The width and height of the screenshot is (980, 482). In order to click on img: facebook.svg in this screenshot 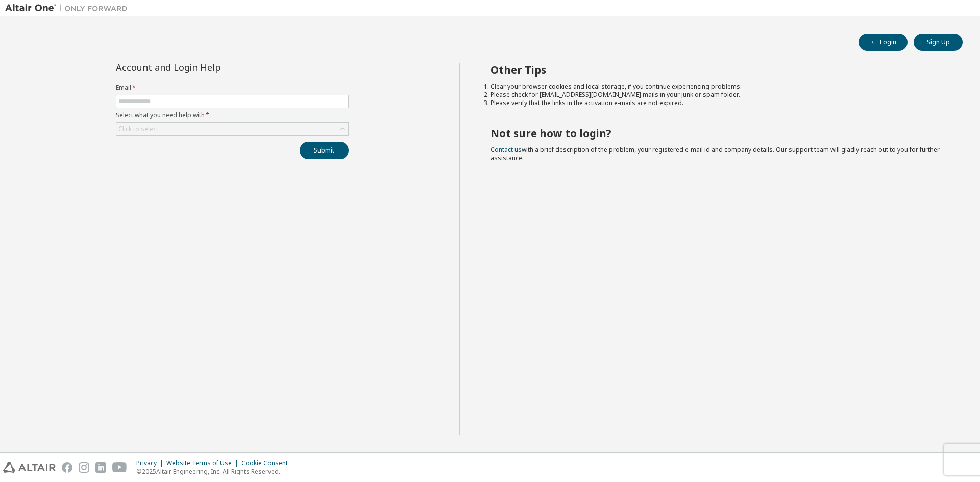, I will do `click(67, 467)`.